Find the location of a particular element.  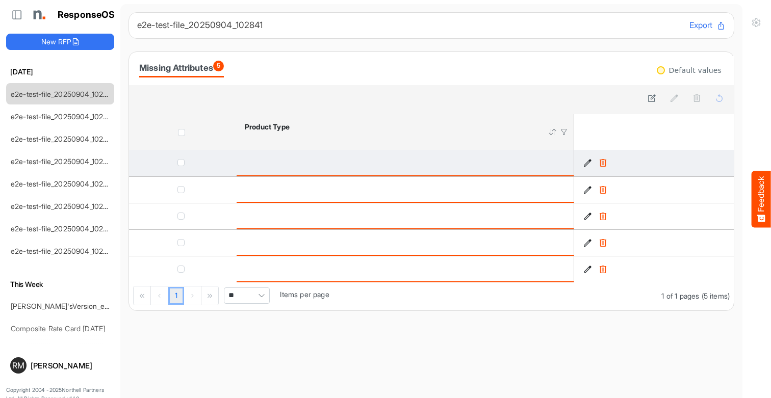

a: e2e-test-file_20250904_102841 is located at coordinates (63, 94).